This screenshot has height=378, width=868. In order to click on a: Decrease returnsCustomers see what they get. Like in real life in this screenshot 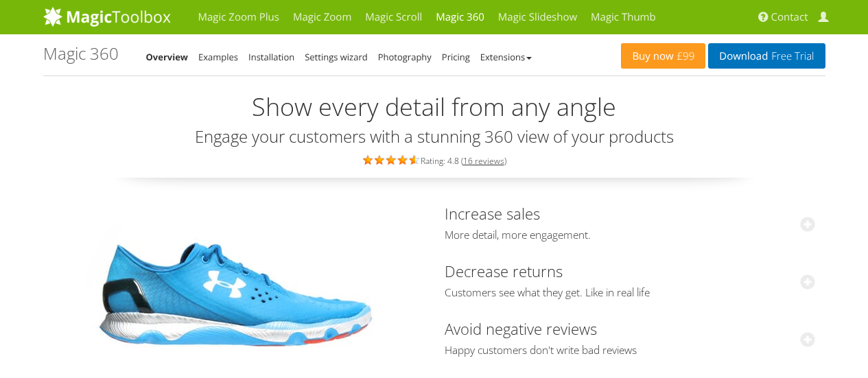, I will do `click(630, 280)`.